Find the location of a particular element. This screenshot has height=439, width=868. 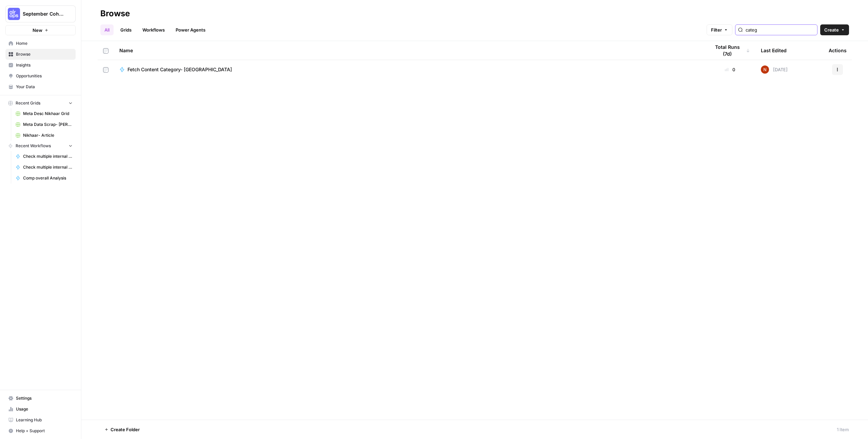

span: Create is located at coordinates (832, 30).